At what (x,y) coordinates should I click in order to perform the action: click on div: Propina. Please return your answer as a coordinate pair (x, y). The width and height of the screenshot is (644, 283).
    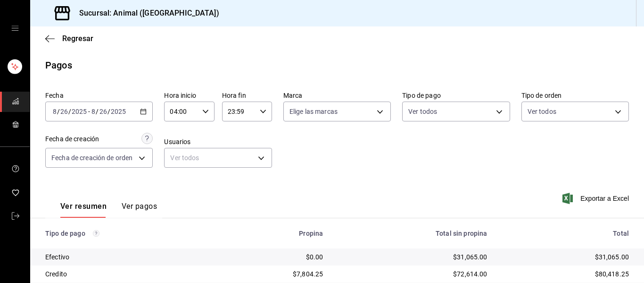
    Looking at the image, I should click on (274, 233).